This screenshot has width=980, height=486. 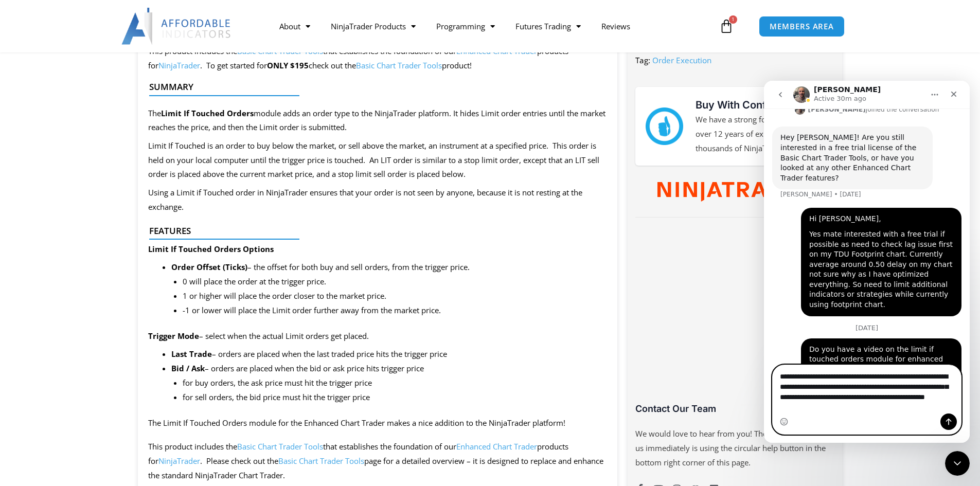 I want to click on p: We would love to hear from you! The best way to reach us immediately is using the circular help b..., so click(x=734, y=449).